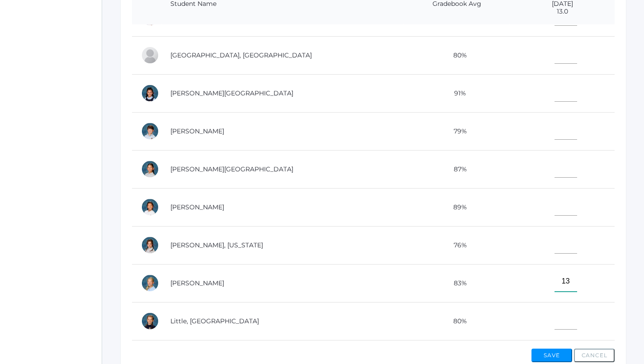 The width and height of the screenshot is (644, 364). Describe the element at coordinates (457, 283) in the screenshot. I see `td: 83%` at that location.